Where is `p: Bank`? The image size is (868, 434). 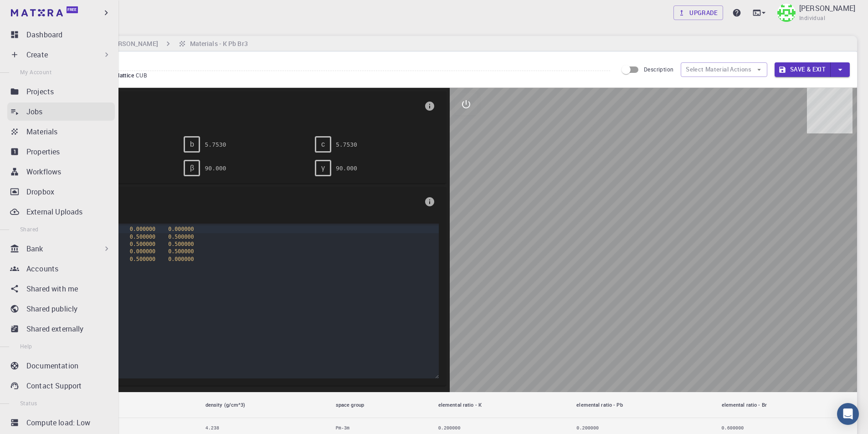
p: Bank is located at coordinates (34, 249).